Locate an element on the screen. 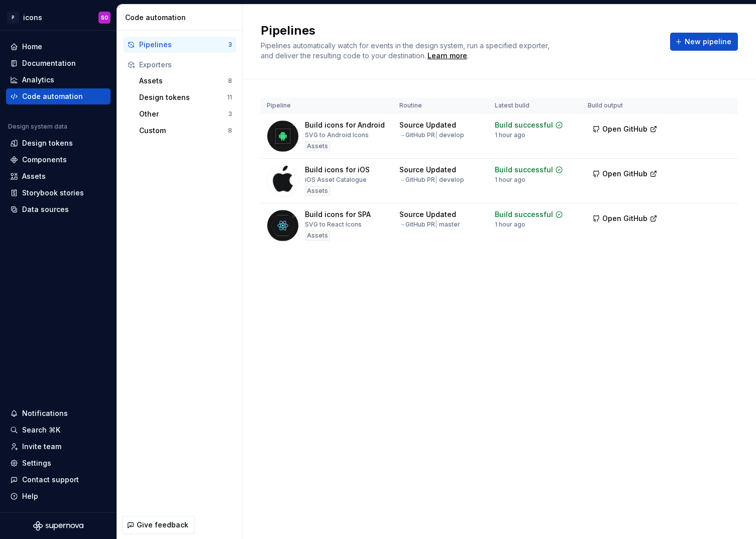 The image size is (756, 539). a: Custom8 is located at coordinates (185, 130).